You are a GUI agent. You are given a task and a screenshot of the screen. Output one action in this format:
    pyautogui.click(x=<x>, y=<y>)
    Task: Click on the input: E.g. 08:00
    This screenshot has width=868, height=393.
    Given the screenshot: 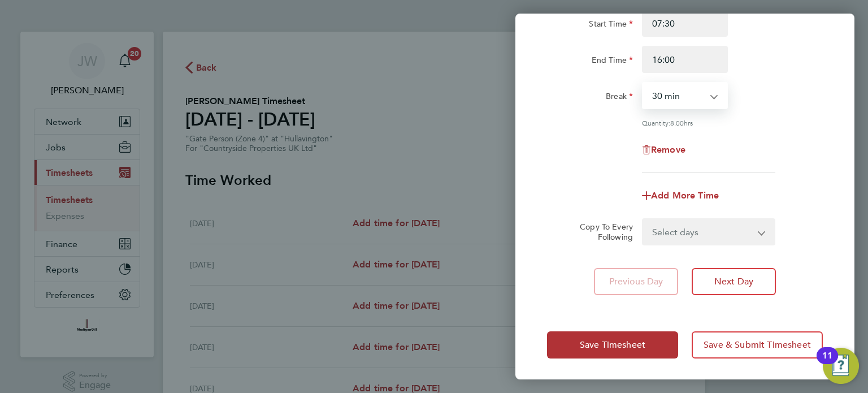 What is the action you would take?
    pyautogui.click(x=685, y=23)
    